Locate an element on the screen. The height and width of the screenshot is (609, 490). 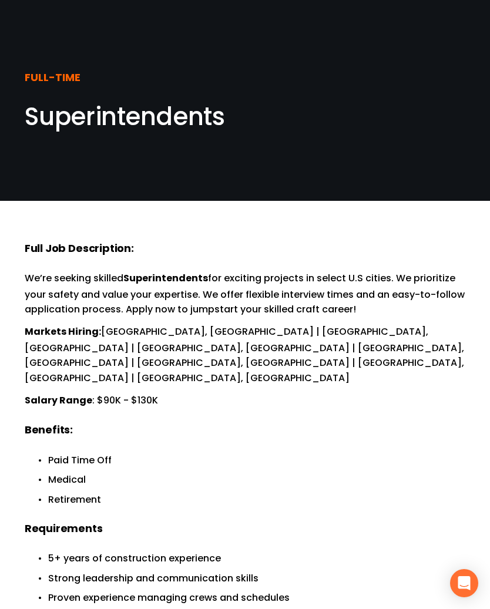
div: Open Intercom Messenger is located at coordinates (464, 583).